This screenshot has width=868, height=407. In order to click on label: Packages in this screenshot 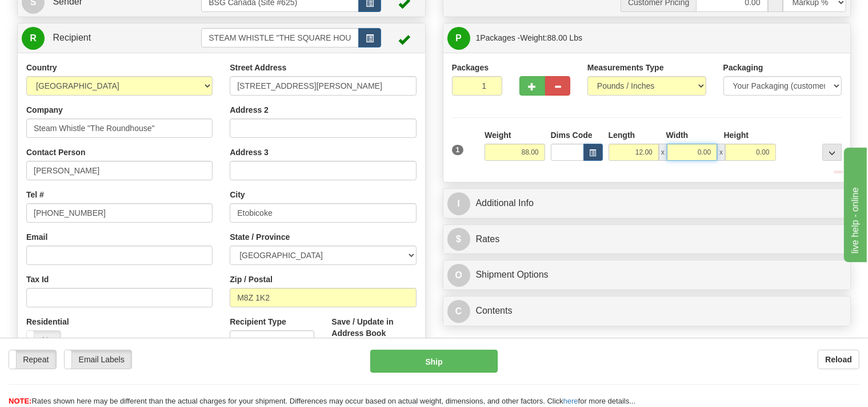, I will do `click(470, 68)`.